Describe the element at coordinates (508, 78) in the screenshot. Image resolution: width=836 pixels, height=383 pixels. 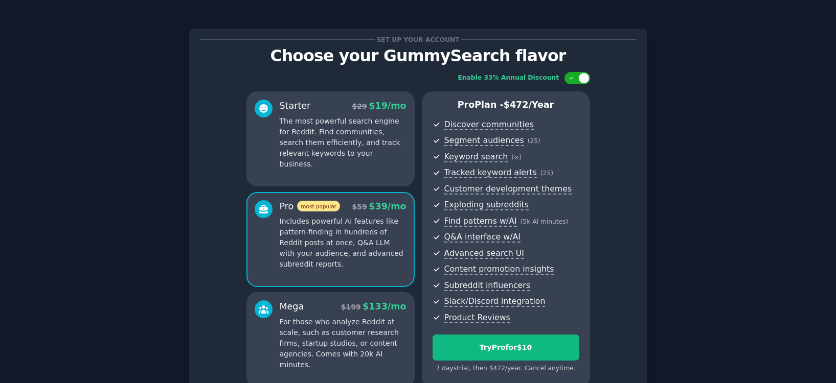
I see `div: Enable 33% Annual Discount` at that location.